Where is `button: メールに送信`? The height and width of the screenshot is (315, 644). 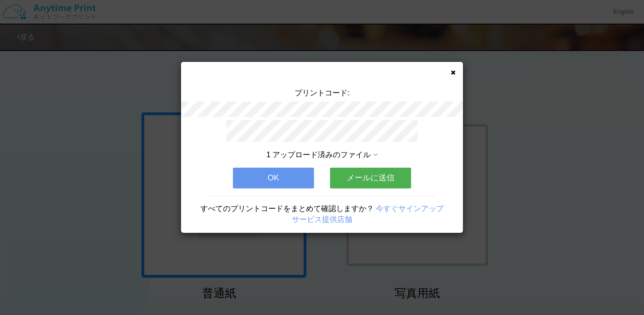 button: メールに送信 is located at coordinates (370, 178).